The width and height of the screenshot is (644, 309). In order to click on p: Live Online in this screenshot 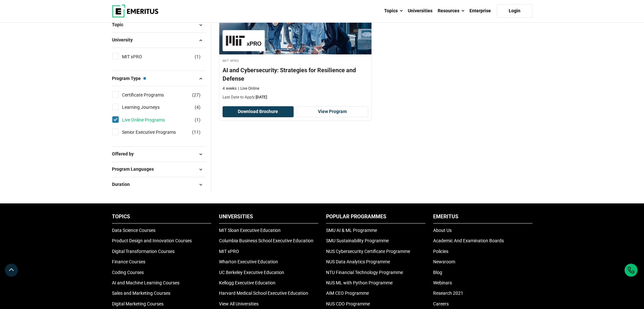, I will do `click(249, 88)`.